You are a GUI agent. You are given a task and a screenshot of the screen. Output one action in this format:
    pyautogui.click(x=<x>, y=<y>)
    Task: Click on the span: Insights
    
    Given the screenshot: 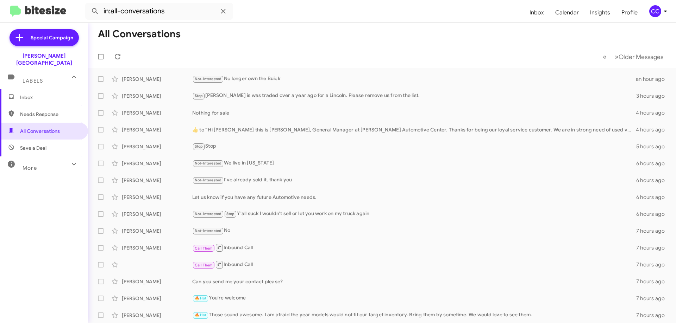 What is the action you would take?
    pyautogui.click(x=600, y=13)
    